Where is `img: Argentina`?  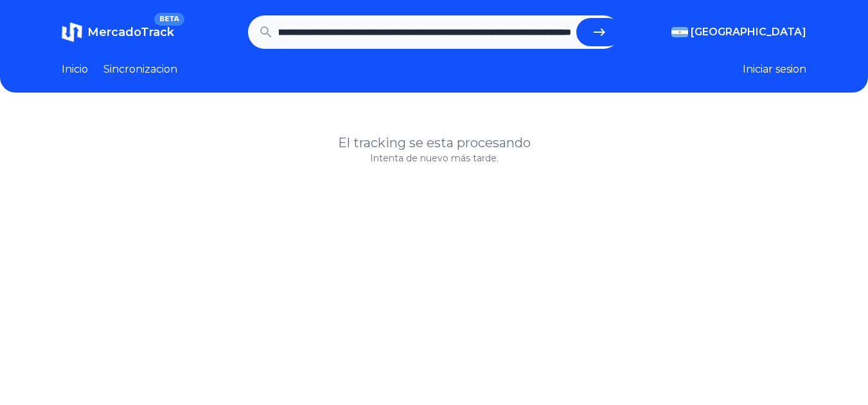 img: Argentina is located at coordinates (679, 32).